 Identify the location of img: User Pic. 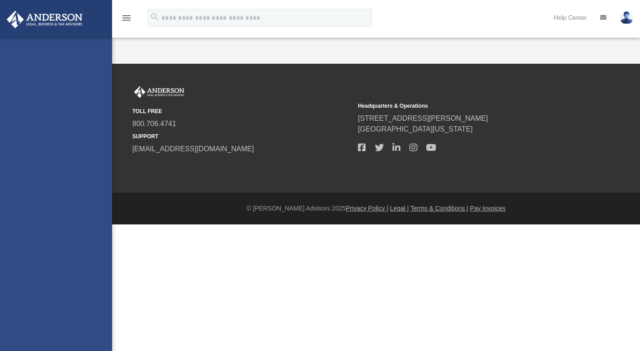
(627, 18).